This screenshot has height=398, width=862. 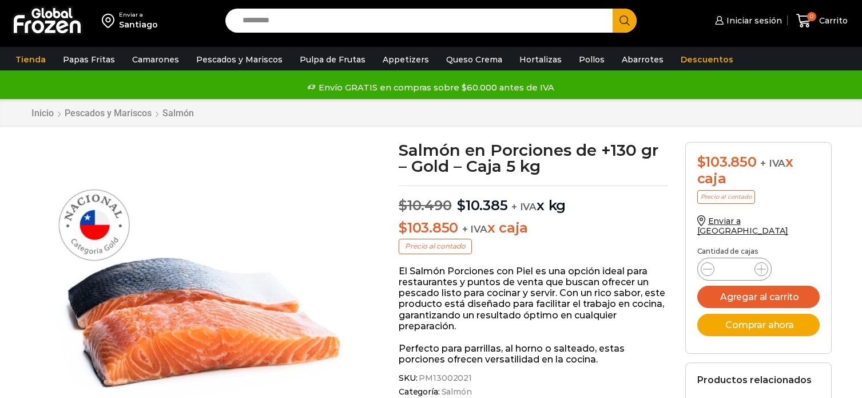 I want to click on a: Tienda, so click(x=30, y=59).